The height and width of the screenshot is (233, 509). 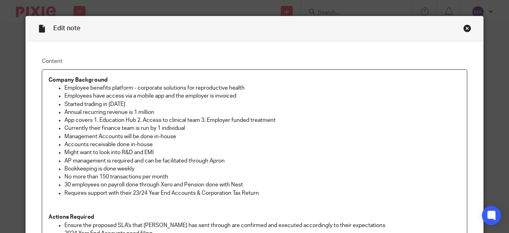 What do you see at coordinates (67, 28) in the screenshot?
I see `span: Edit note` at bounding box center [67, 28].